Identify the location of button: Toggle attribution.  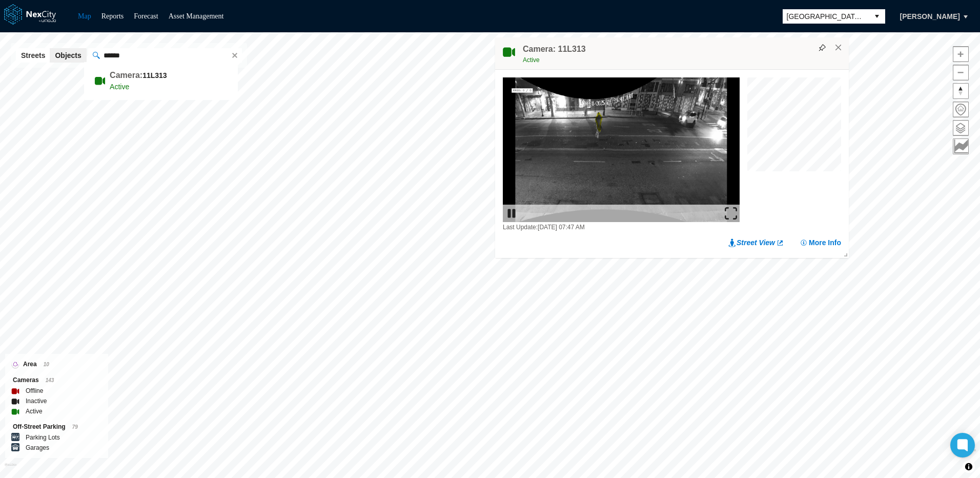
(969, 466).